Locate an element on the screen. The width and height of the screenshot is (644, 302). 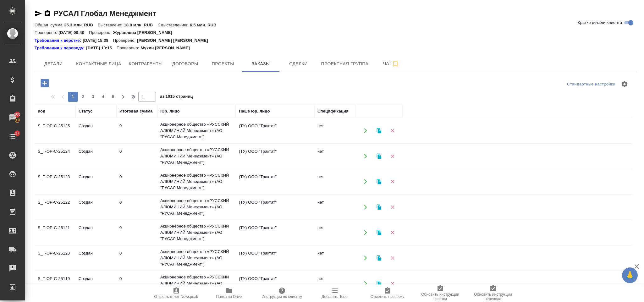
button: Открыть отчет Newspeak is located at coordinates (176, 293).